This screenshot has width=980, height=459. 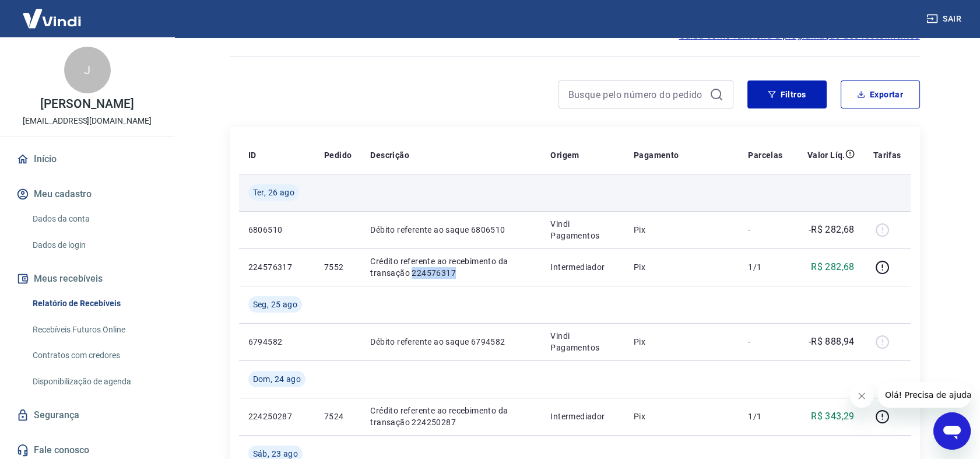 What do you see at coordinates (831, 342) in the screenshot?
I see `p: -R$ 888,94` at bounding box center [831, 342].